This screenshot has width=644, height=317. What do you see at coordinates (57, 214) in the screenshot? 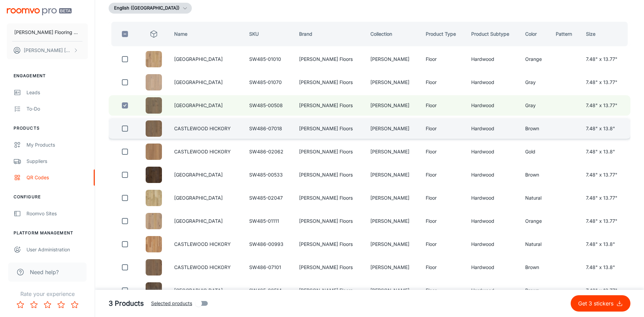
I see `div: Roomvo Sites` at bounding box center [57, 214].